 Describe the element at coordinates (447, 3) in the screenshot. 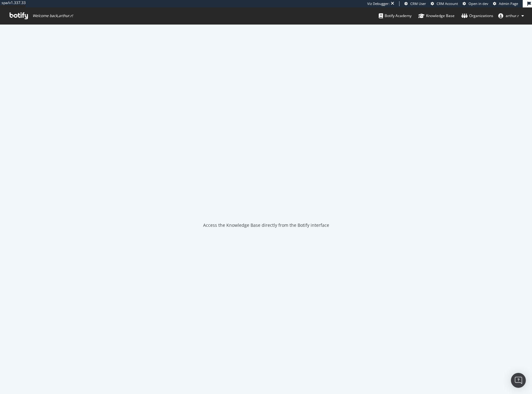

I see `span: CRM Account` at that location.